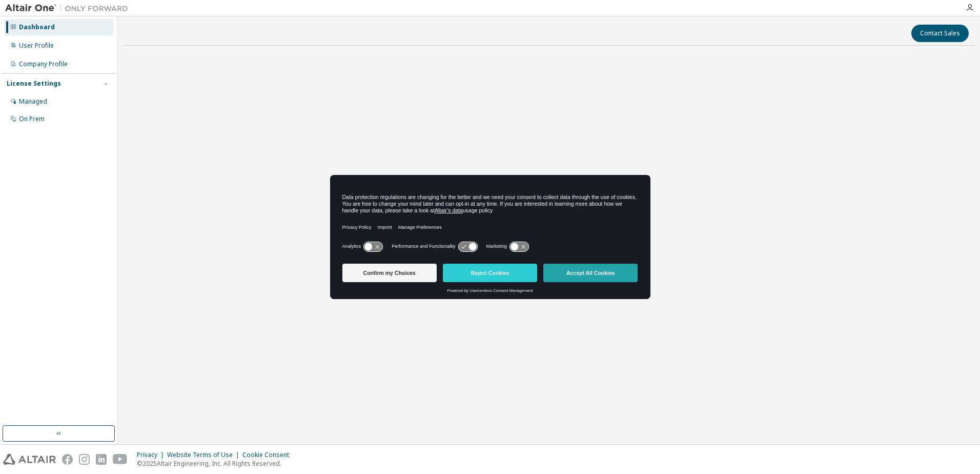 This screenshot has width=980, height=474. I want to click on div: Cookie Consent, so click(268, 455).